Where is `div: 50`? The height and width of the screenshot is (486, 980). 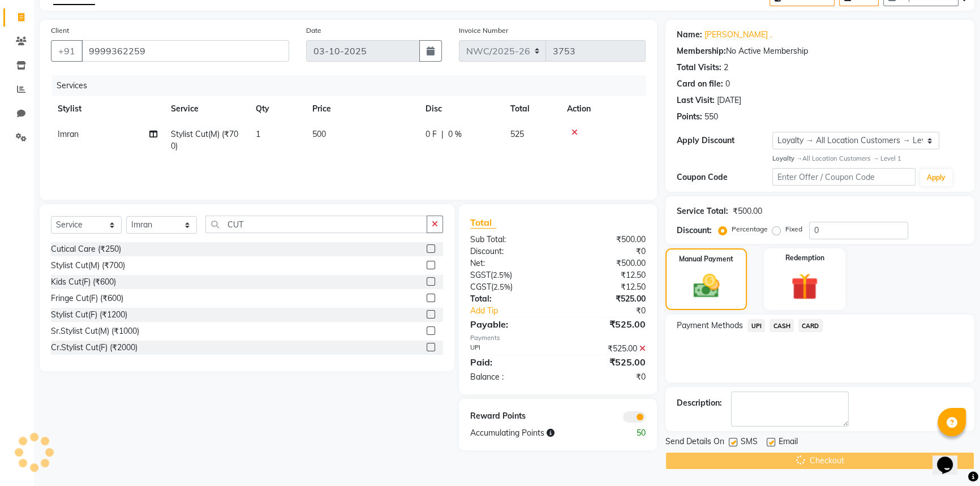
div: 50 is located at coordinates (630, 433).